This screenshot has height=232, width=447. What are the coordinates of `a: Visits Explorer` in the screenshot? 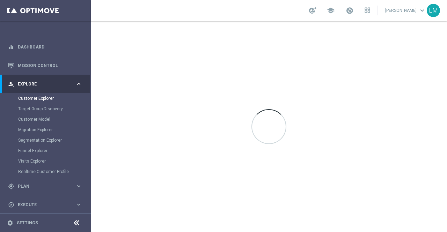 It's located at (45, 161).